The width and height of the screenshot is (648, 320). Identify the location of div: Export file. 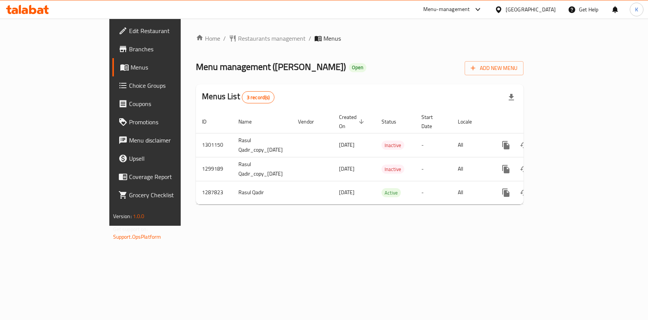
(511, 97).